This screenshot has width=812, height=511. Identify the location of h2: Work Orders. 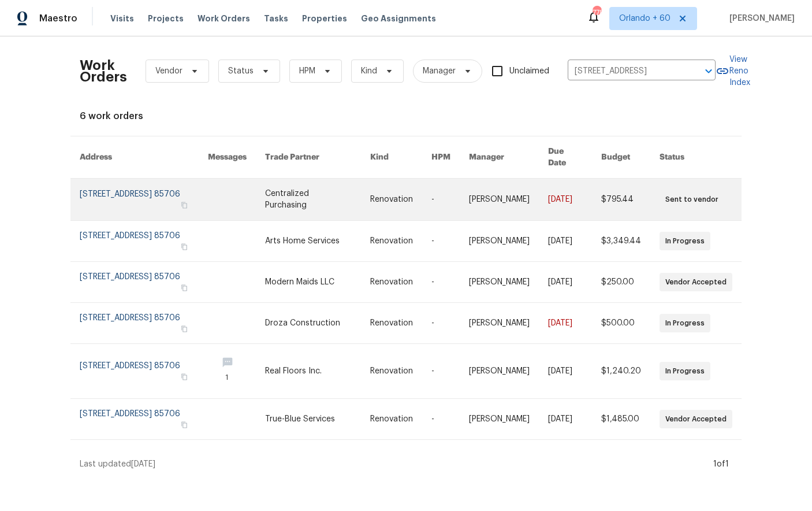
(103, 71).